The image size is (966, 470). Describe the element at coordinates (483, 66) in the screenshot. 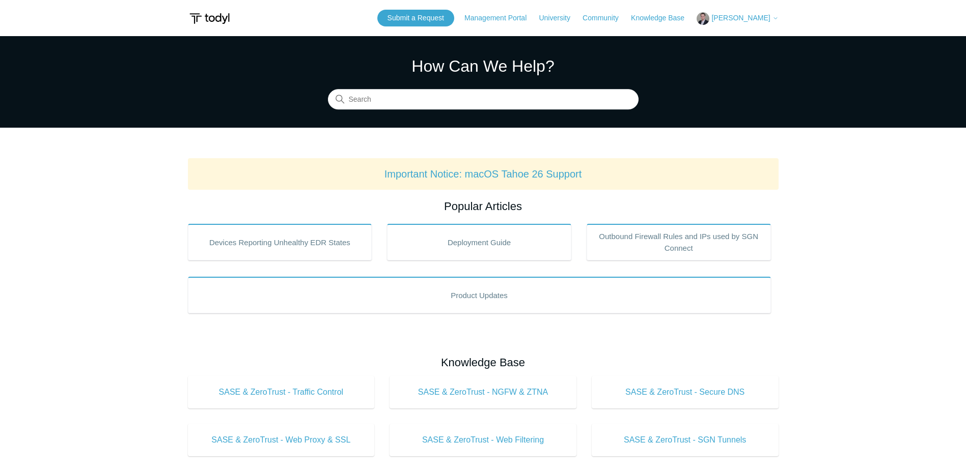

I see `h1: How Can We Help?` at that location.